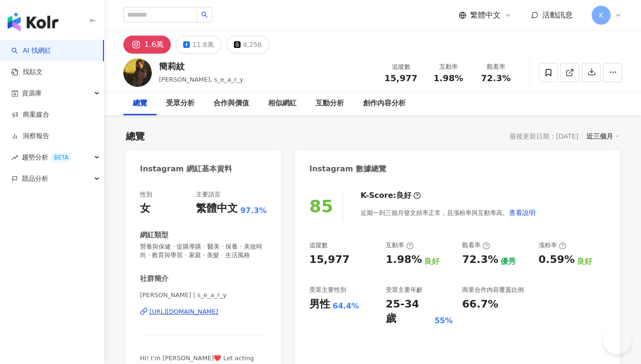 The width and height of the screenshot is (641, 364). I want to click on span: 72.3%, so click(496, 78).